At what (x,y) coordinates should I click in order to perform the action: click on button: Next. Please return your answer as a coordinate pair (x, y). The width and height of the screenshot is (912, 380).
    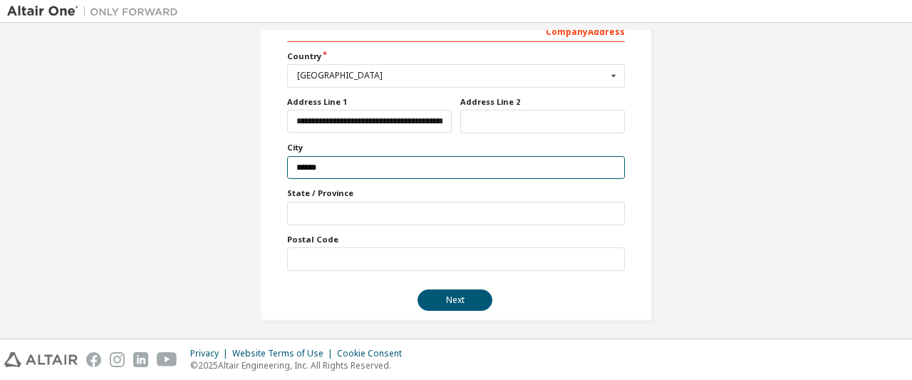
    Looking at the image, I should click on (455, 300).